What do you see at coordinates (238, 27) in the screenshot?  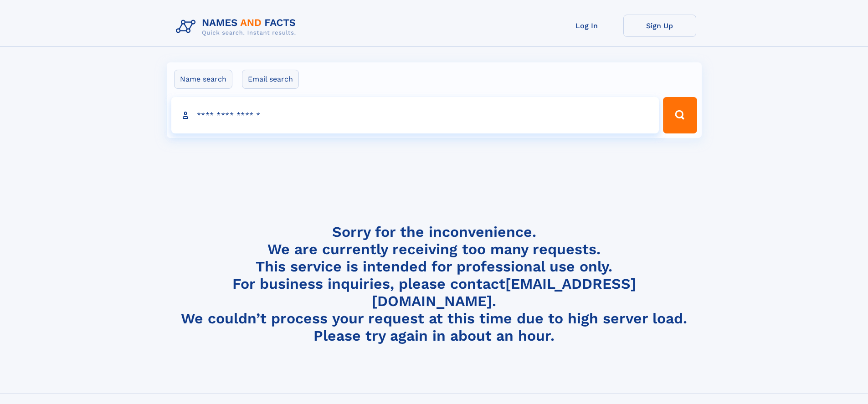 I see `img: Logo Names and Facts` at bounding box center [238, 27].